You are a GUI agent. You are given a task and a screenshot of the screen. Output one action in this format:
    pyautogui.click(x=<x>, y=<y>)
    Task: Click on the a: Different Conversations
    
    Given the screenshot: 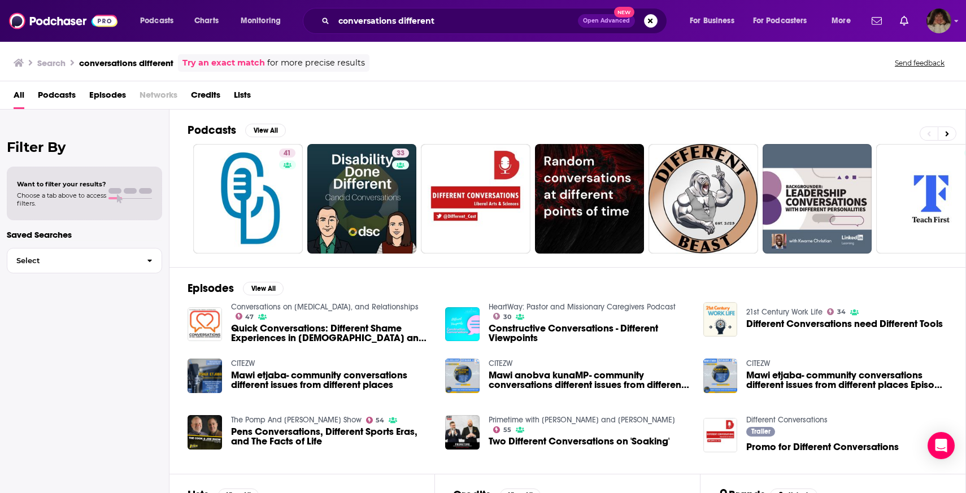 What is the action you would take?
    pyautogui.click(x=787, y=420)
    